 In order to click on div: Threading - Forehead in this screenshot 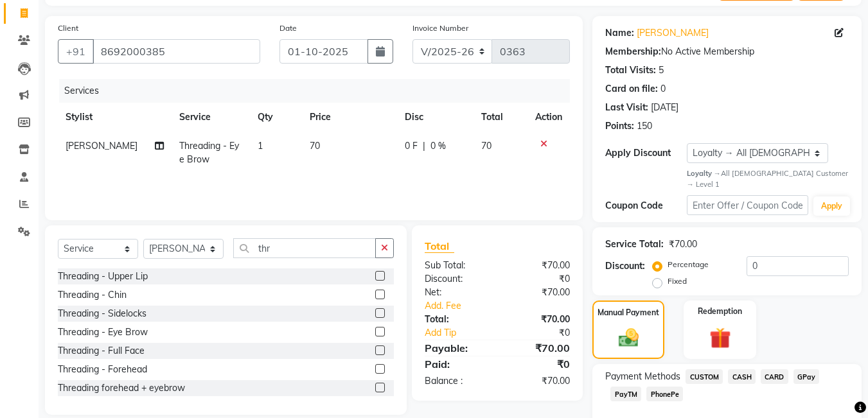, I will do `click(102, 370)`.